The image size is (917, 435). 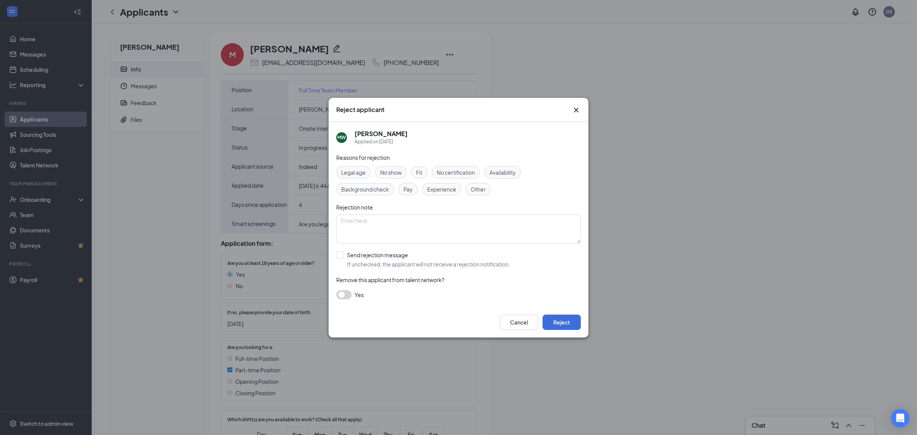 What do you see at coordinates (419, 172) in the screenshot?
I see `span: Fit` at bounding box center [419, 172].